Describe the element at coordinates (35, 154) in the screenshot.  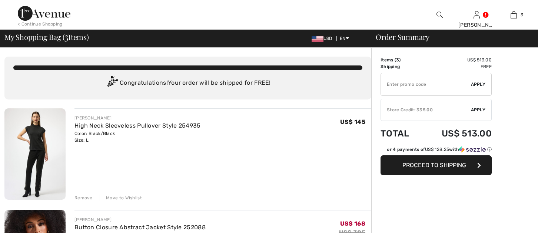
I see `img: High Neck Sleeveless Pullover Style 254935` at that location.